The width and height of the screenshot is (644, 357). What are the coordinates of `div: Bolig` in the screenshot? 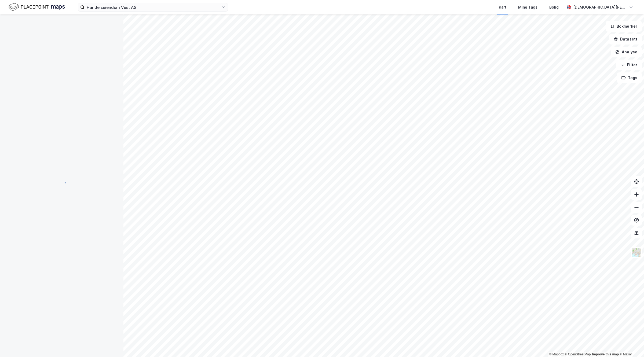 It's located at (554, 7).